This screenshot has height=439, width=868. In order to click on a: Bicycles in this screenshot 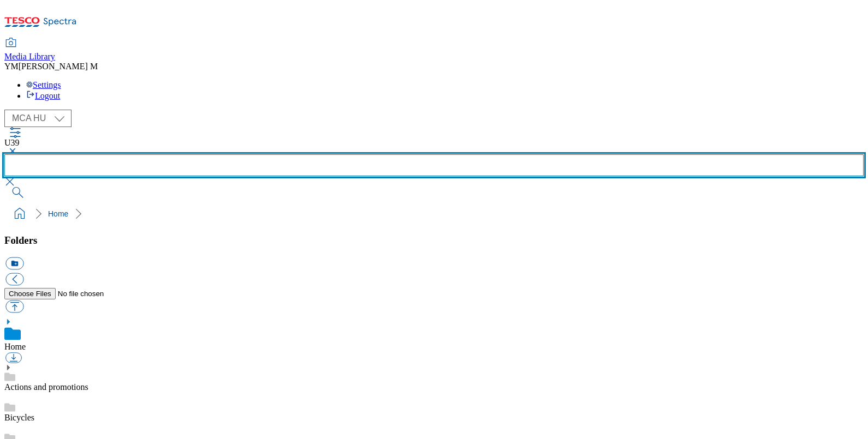, I will do `click(19, 417)`.